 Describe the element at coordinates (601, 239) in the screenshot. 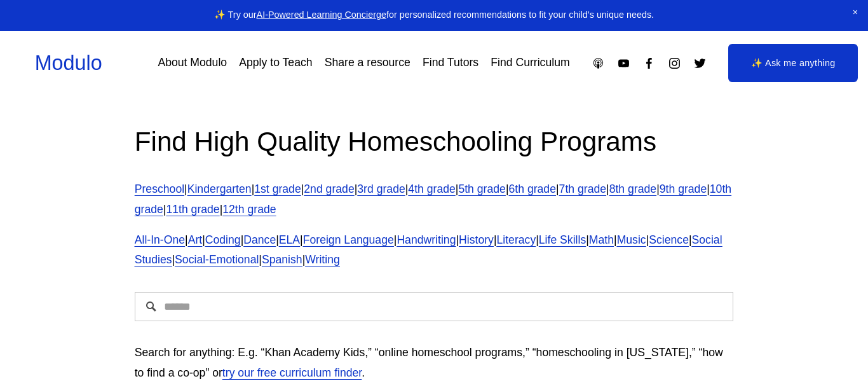

I see `span: Math` at that location.